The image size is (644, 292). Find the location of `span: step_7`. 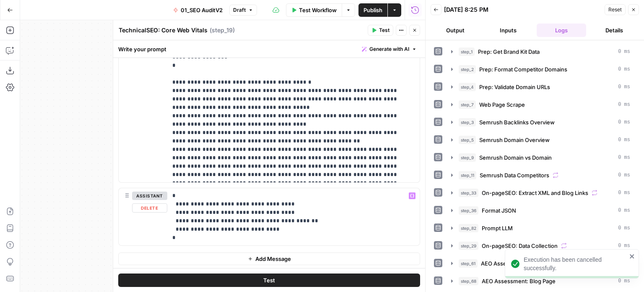

span: step_7 is located at coordinates (467, 105).